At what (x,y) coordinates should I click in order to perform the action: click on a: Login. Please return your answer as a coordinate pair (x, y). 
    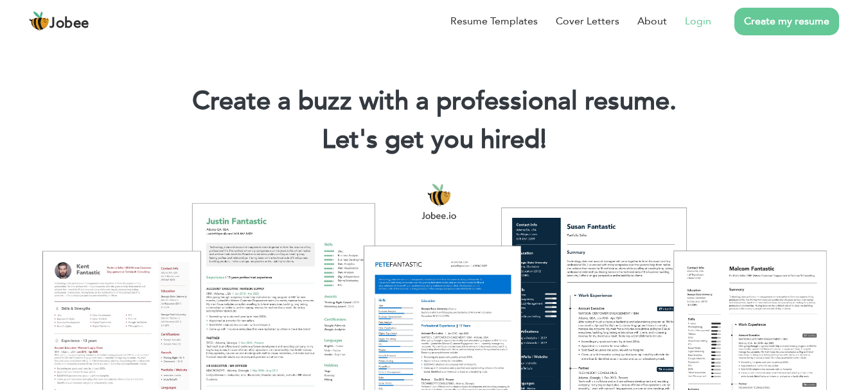
    Looking at the image, I should click on (698, 21).